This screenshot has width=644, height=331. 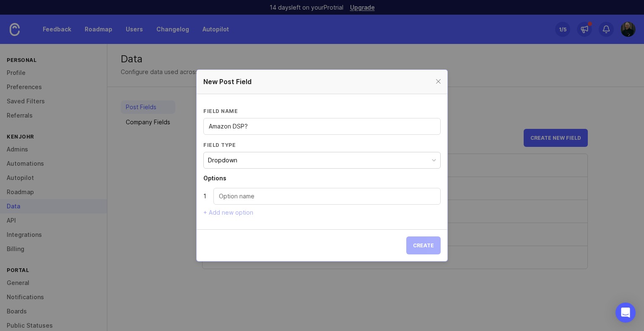 I want to click on h2: Options, so click(x=322, y=178).